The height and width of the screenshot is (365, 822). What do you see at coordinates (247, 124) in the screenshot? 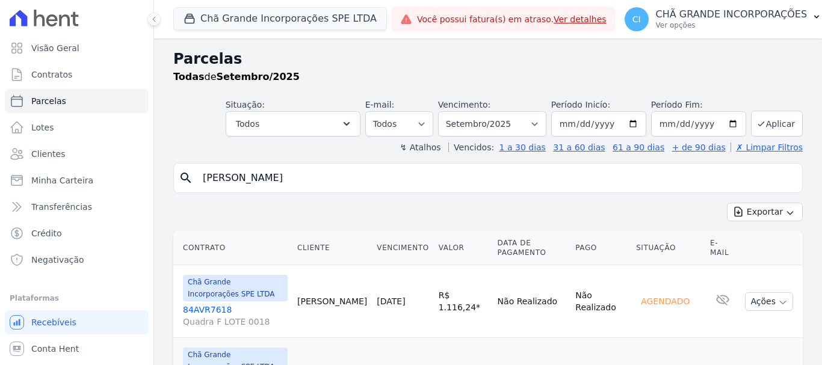
I see `span: Todos` at bounding box center [247, 124].